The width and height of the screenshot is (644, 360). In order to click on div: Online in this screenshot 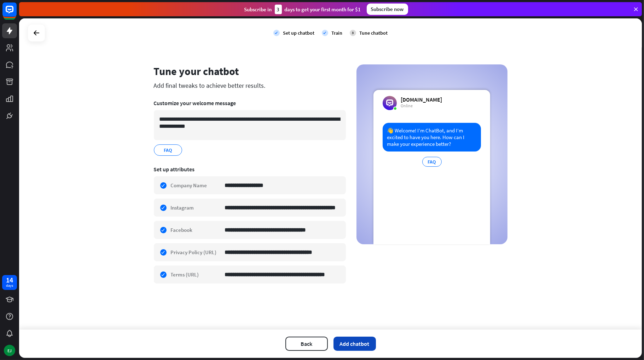, I will do `click(421, 106)`.